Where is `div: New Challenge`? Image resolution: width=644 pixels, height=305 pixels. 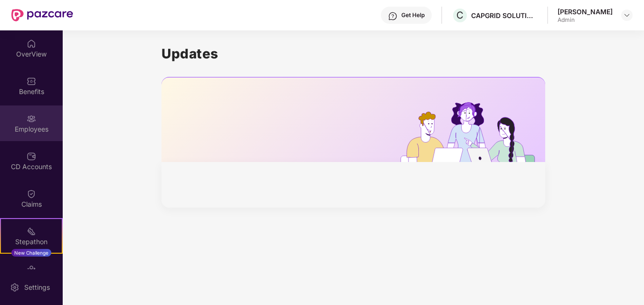
div: New Challenge is located at coordinates (32, 253).